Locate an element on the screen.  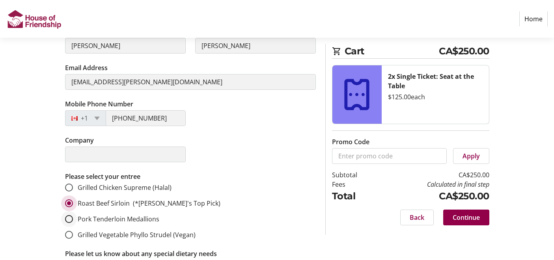
span: Cart is located at coordinates (392, 51).